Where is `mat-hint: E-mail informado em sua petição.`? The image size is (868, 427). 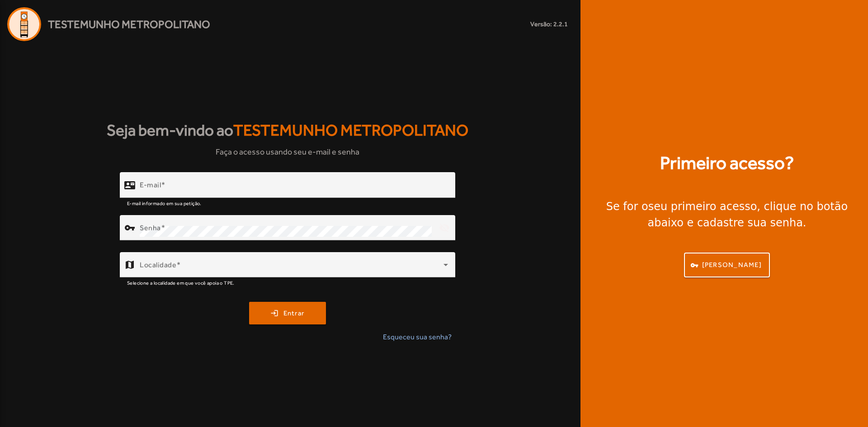 mat-hint: E-mail informado em sua petição. is located at coordinates (164, 203).